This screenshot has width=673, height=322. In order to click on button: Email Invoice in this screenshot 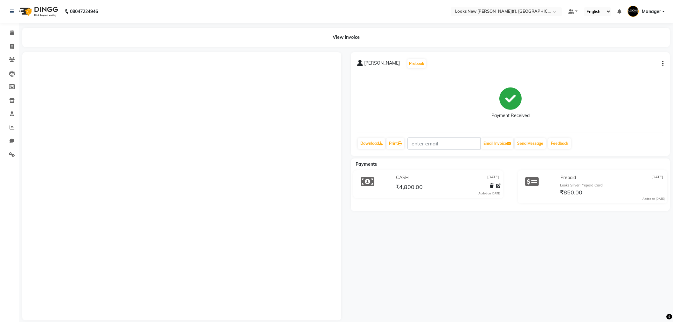, I will do `click(497, 143)`.